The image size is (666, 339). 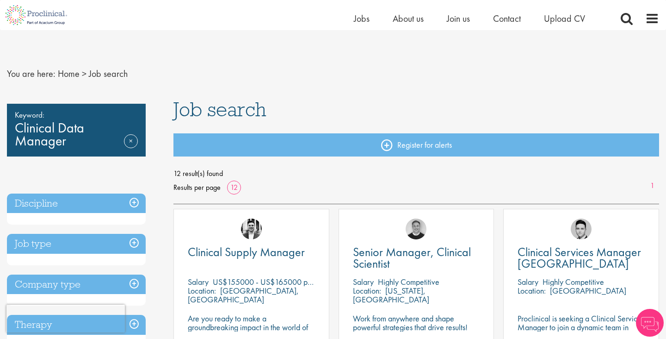 I want to click on h3: Job type, so click(x=76, y=243).